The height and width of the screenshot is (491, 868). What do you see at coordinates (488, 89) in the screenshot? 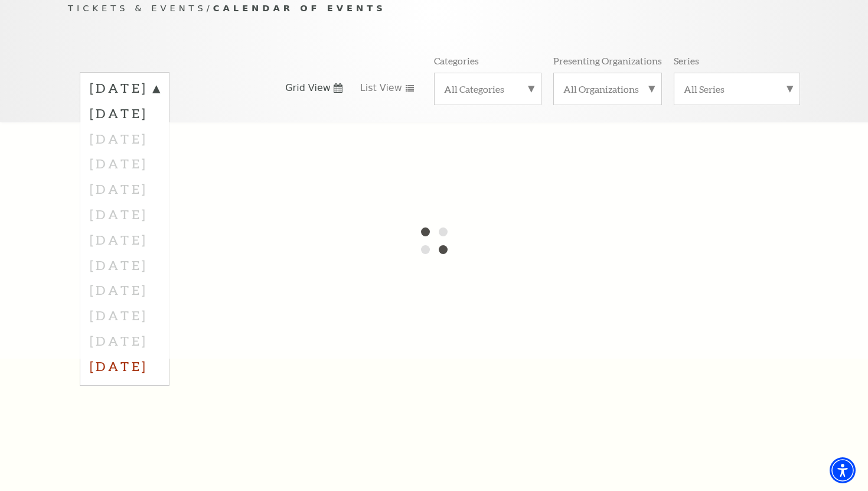
I see `label: All Categories` at bounding box center [488, 89].